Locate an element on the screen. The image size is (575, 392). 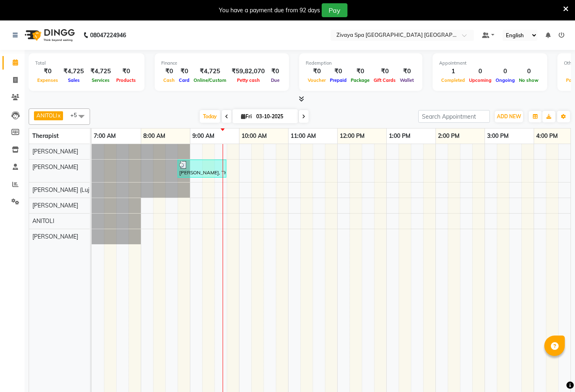
button: Pay is located at coordinates (334, 10).